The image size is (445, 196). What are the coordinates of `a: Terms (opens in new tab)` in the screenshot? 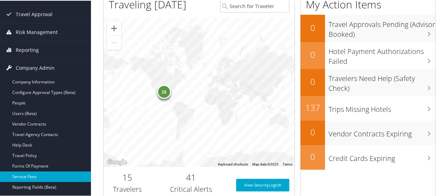 It's located at (288, 163).